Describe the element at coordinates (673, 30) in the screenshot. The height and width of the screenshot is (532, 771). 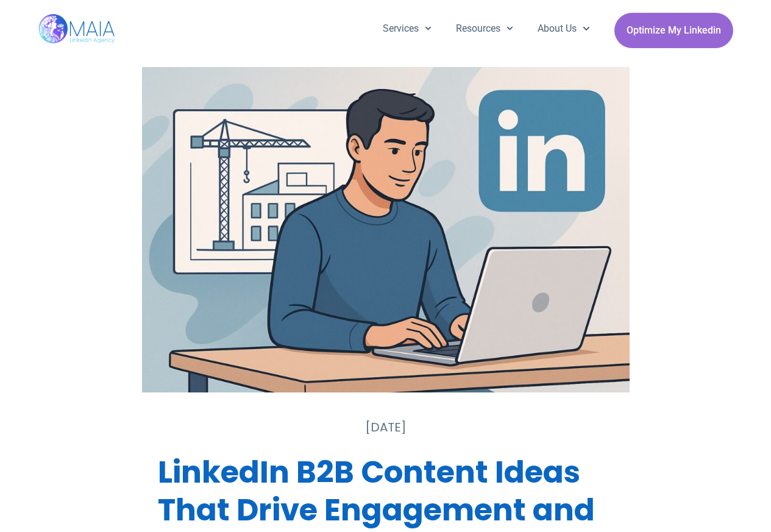
I see `span: Optimize My Linkedin` at that location.